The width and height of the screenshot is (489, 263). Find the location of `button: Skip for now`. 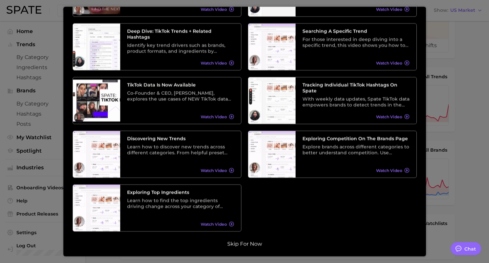

button: Skip for now is located at coordinates (244, 244).